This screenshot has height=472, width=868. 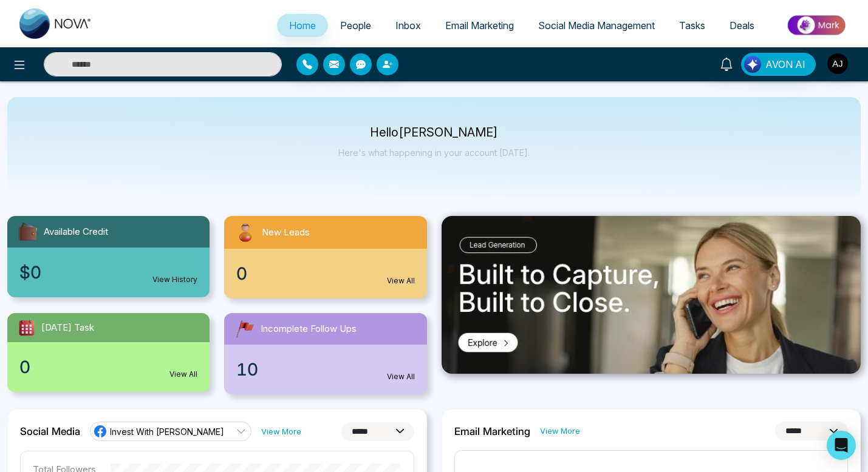 I want to click on span: Available Credit, so click(x=76, y=232).